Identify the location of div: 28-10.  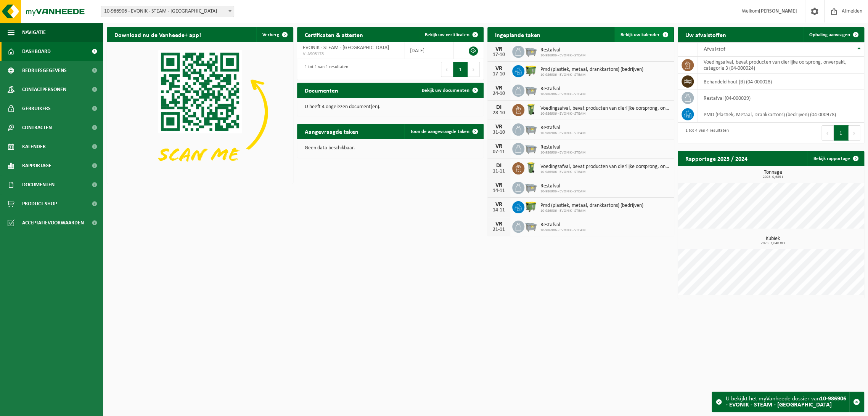
(499, 113).